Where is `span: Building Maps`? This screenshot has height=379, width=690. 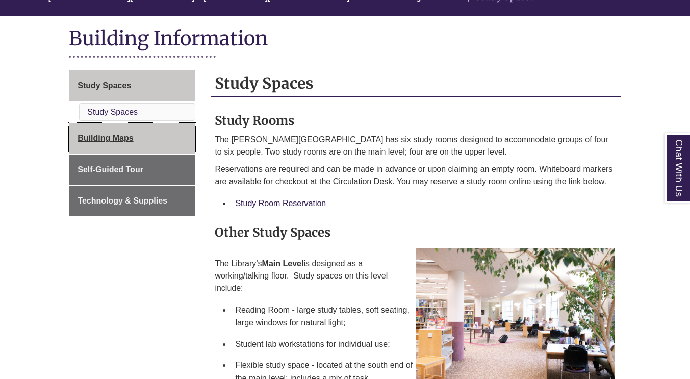 span: Building Maps is located at coordinates (105, 138).